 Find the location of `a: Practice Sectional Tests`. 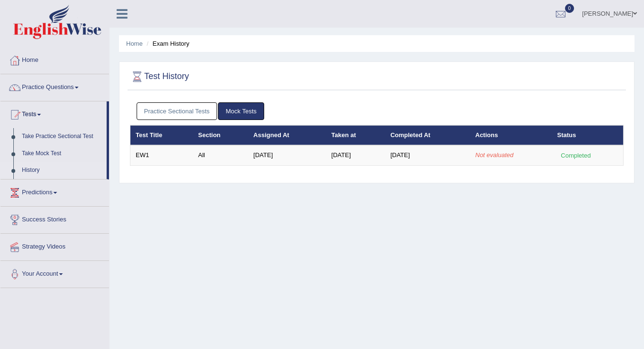

a: Practice Sectional Tests is located at coordinates (177, 111).